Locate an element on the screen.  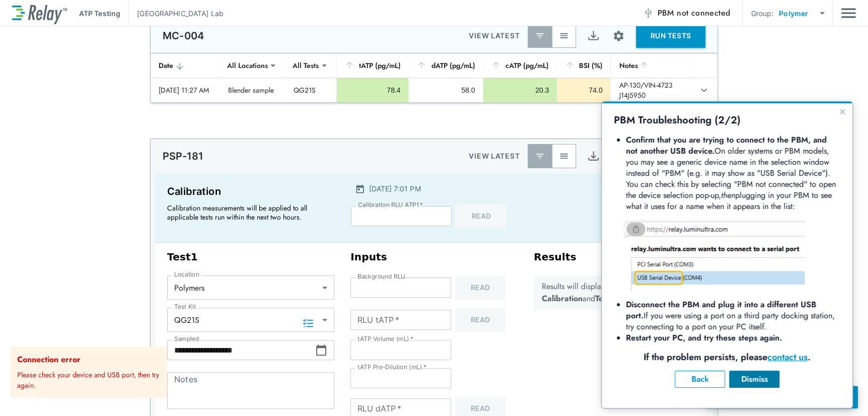
label: tATP Pre-Dilution (mL) is located at coordinates (392, 367).